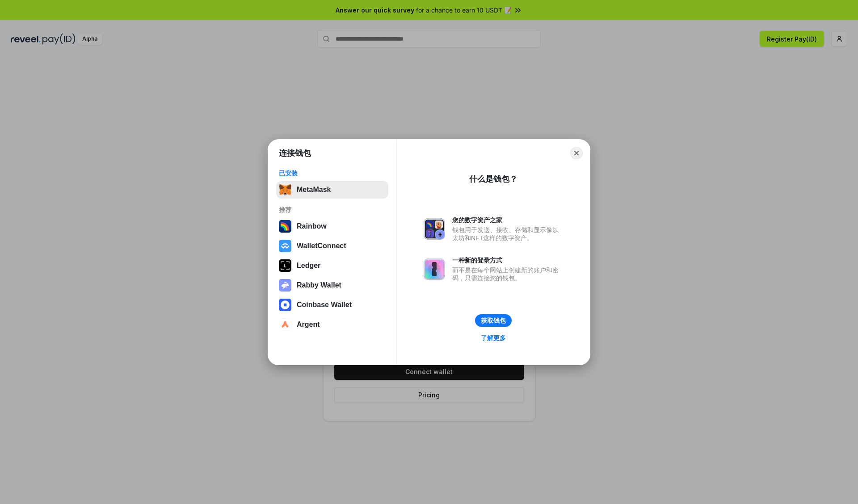  I want to click on button: Rabby Wallet, so click(332, 285).